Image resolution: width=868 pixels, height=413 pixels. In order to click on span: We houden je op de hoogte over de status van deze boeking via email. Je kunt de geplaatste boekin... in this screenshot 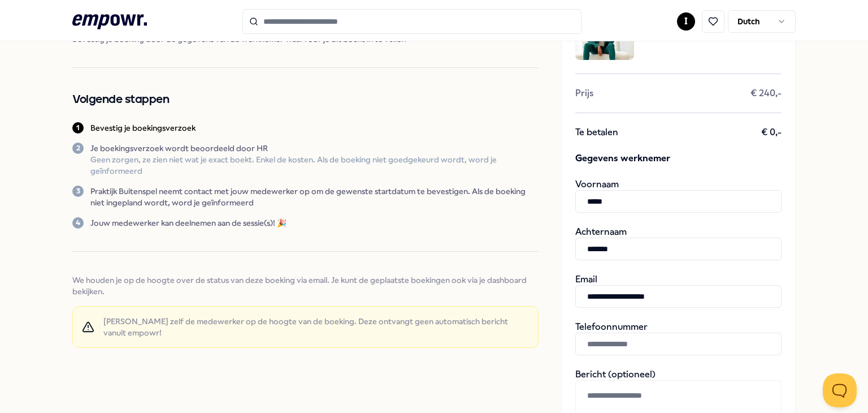, I will do `click(305, 285)`.